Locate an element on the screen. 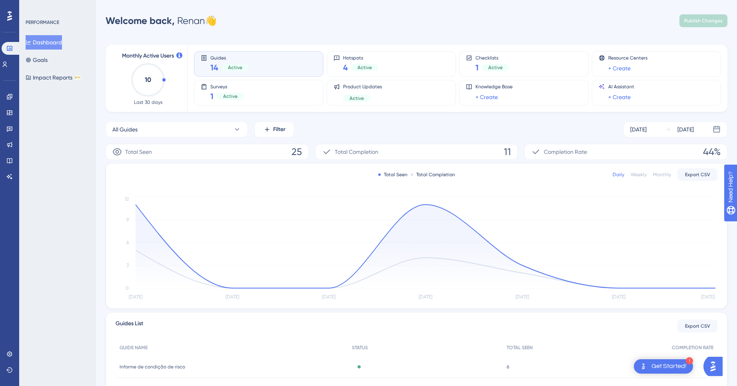 Image resolution: width=737 pixels, height=386 pixels. span: Completion Rate is located at coordinates (566, 152).